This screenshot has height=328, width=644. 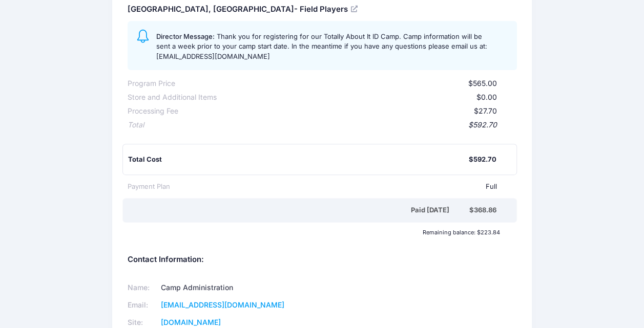 What do you see at coordinates (338, 111) in the screenshot?
I see `div: $27.70` at bounding box center [338, 111].